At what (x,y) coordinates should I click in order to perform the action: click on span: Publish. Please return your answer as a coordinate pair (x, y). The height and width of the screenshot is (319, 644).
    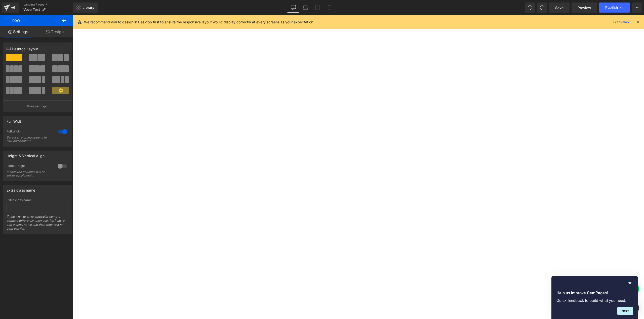
    Looking at the image, I should click on (612, 8).